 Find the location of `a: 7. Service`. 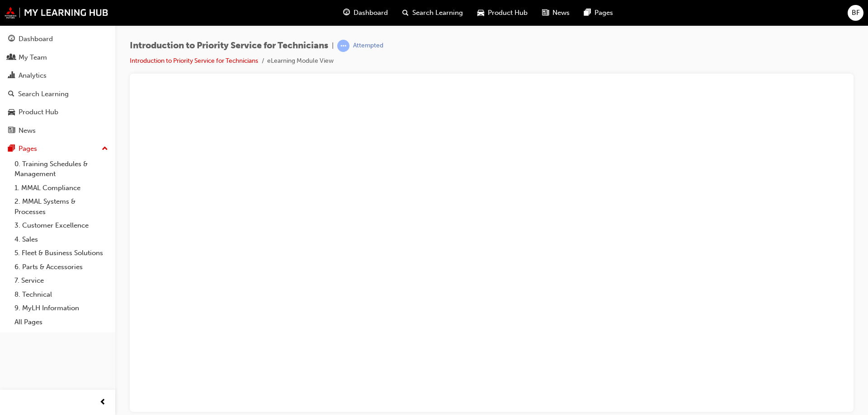

a: 7. Service is located at coordinates (61, 280).